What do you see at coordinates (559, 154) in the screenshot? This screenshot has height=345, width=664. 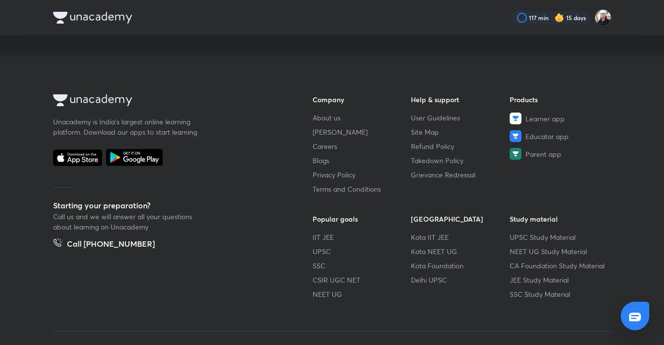 I see `a: Parent app` at bounding box center [559, 154].